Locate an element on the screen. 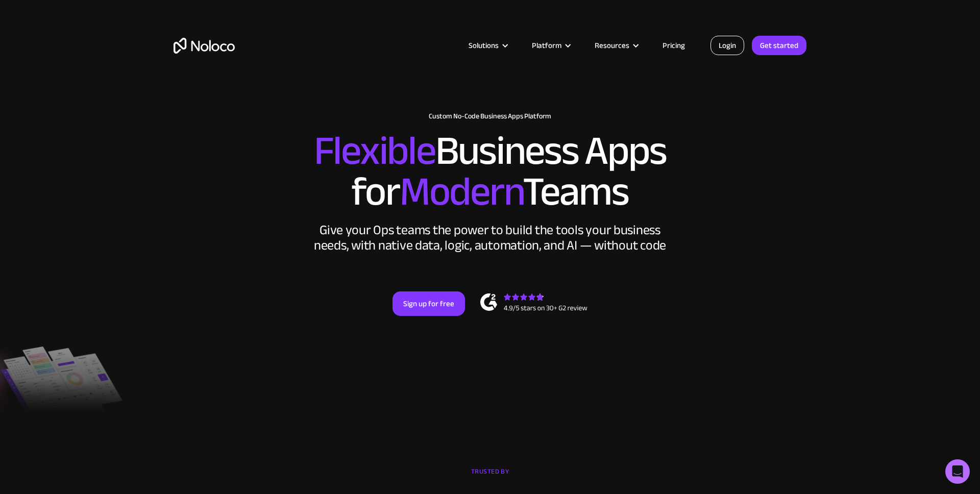 The image size is (980, 494). div: Open Intercom Messenger is located at coordinates (958, 472).